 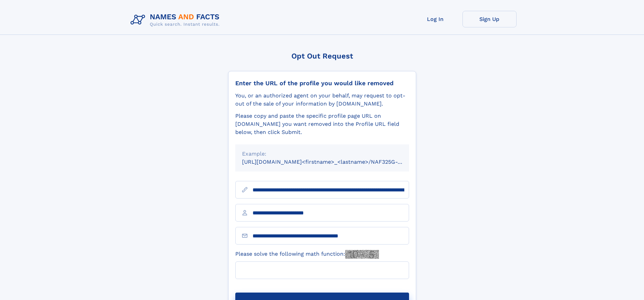 I want to click on div: Opt Out Request, so click(x=322, y=56).